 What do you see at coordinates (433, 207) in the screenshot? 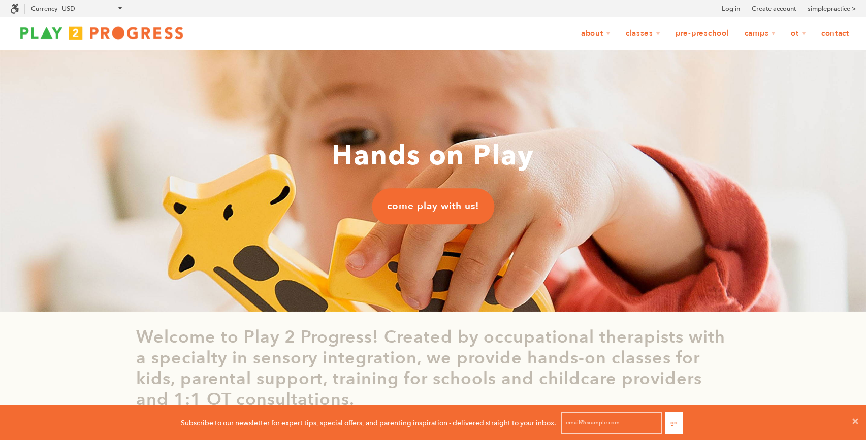
I see `span: come play with us!` at bounding box center [433, 207].